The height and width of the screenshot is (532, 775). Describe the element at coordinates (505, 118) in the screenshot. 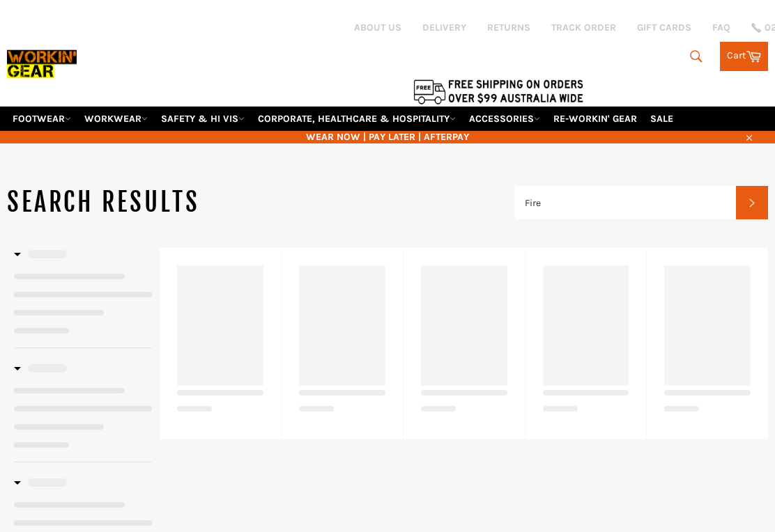

I see `a: ACCESSORIES` at that location.